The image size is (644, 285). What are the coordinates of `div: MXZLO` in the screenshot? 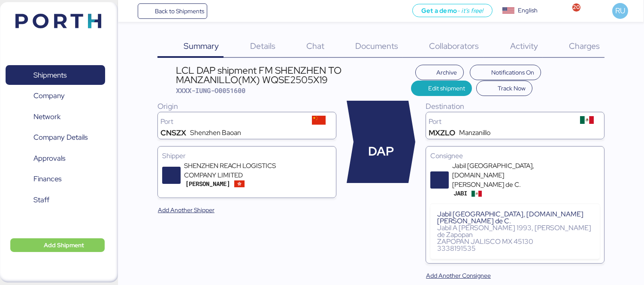 It's located at (442, 133).